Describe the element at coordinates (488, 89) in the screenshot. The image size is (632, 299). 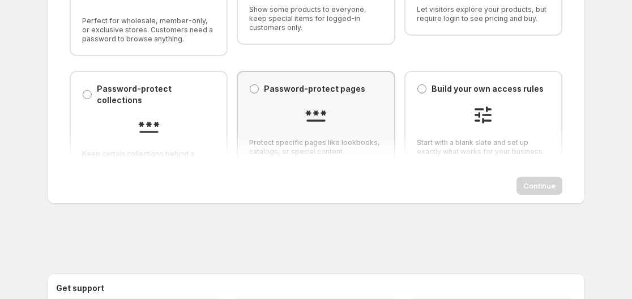
I see `p: Build your own access rules` at that location.